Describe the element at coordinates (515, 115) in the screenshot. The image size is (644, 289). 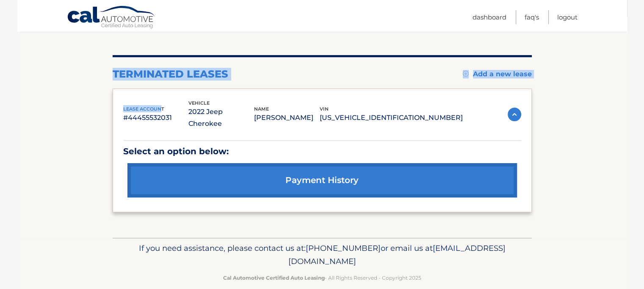
I see `img: accordion-active.svg` at that location.